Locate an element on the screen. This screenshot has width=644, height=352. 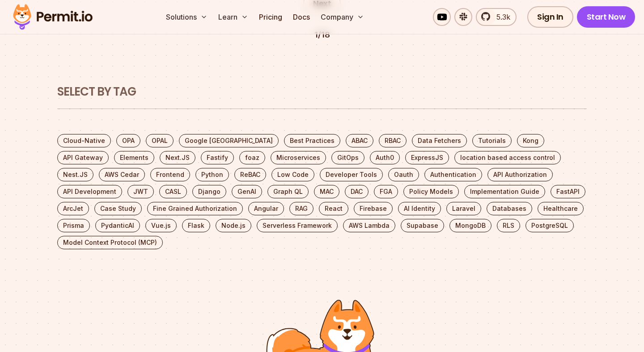
a: Elements is located at coordinates (134, 158).